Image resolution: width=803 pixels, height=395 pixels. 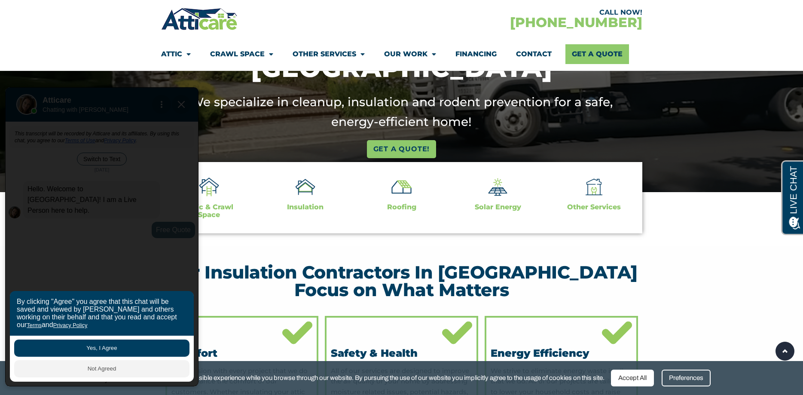 What do you see at coordinates (71, 239) in the screenshot?
I see `a: Privacy Policy` at bounding box center [71, 239].